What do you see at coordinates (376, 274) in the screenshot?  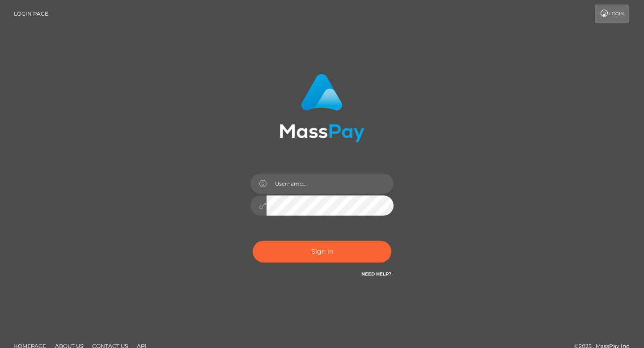 I see `a: Need Help?` at bounding box center [376, 274].